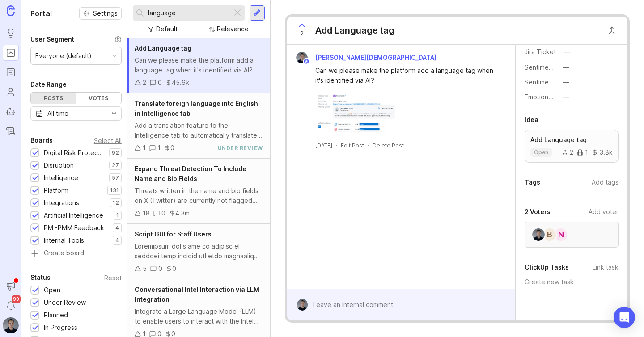  What do you see at coordinates (549, 67) in the screenshot?
I see `label: Sentiment Score` at bounding box center [549, 67].